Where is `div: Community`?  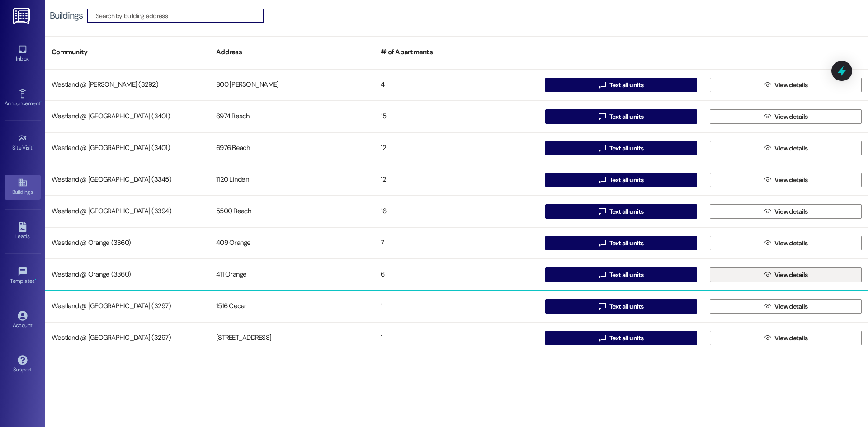
div: Community is located at coordinates (128, 52).